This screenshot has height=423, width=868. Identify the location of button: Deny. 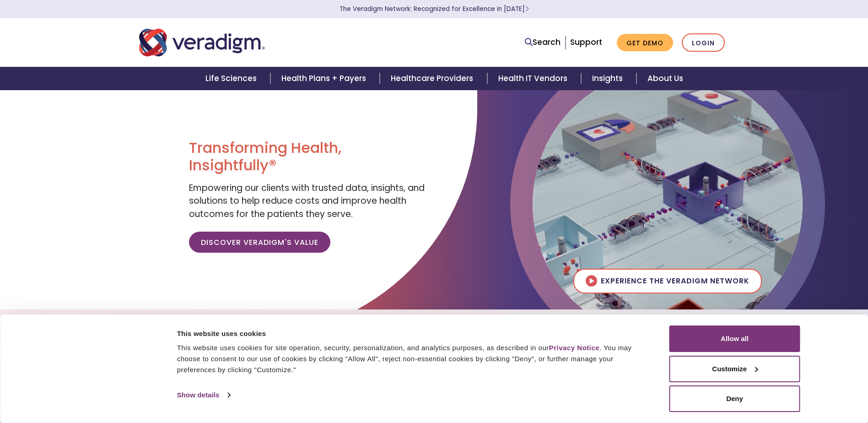
(735, 399).